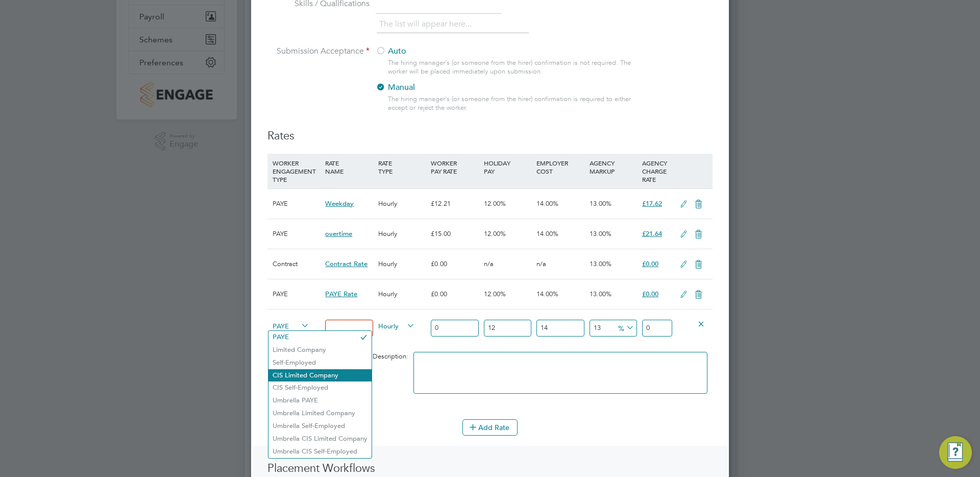 The width and height of the screenshot is (980, 477). Describe the element at coordinates (657, 171) in the screenshot. I see `div: AGENCY CHARGE RATE` at that location.